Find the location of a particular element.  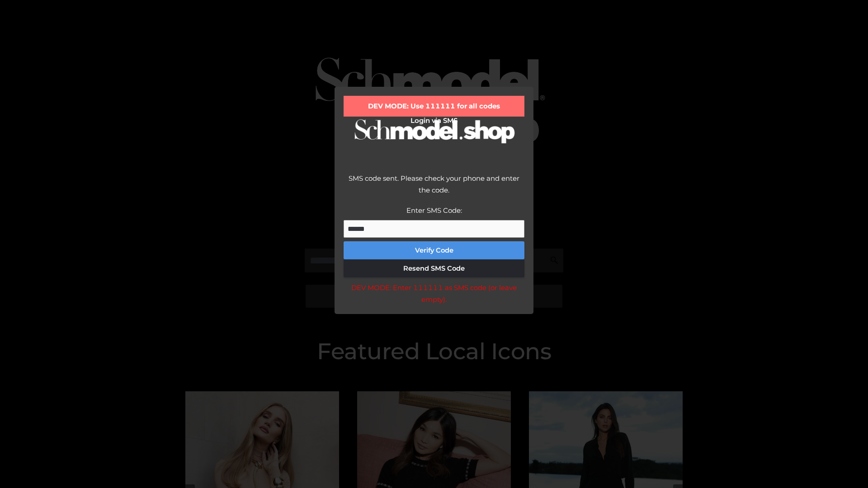

button: Verify Code is located at coordinates (434, 251).